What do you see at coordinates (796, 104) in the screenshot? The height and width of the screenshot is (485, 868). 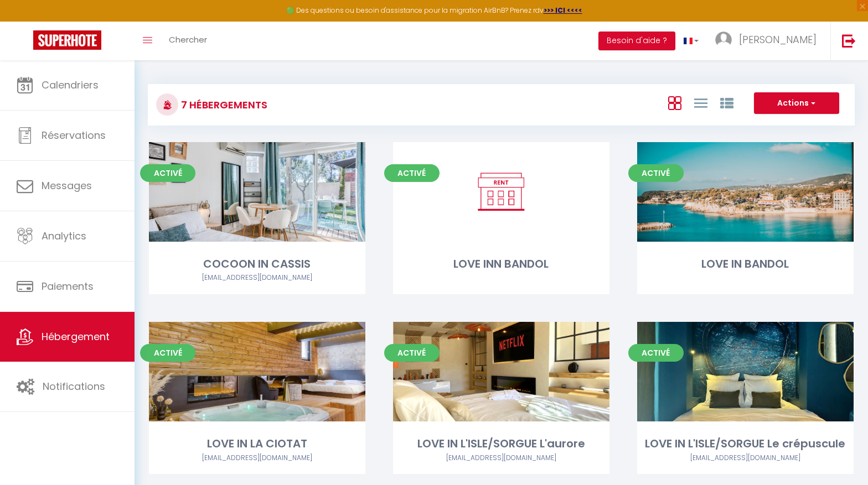 I see `button: Actions` at bounding box center [796, 104].